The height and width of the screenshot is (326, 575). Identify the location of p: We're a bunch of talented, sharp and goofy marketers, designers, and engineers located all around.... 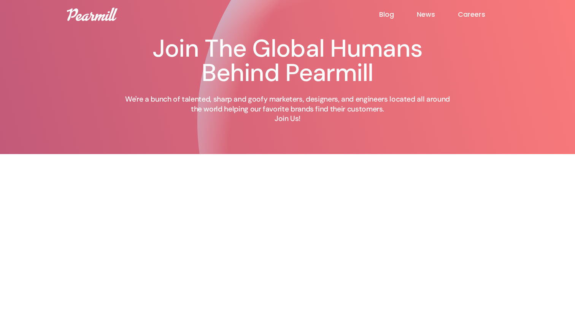
(287, 109).